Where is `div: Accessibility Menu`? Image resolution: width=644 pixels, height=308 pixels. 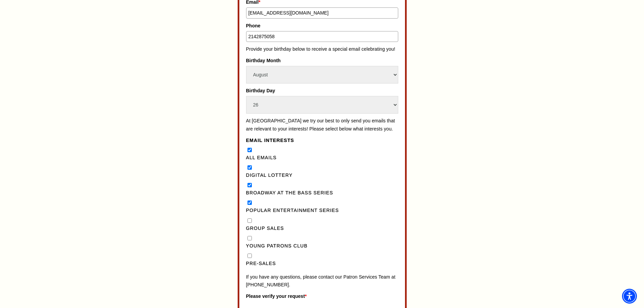 div: Accessibility Menu is located at coordinates (629, 295).